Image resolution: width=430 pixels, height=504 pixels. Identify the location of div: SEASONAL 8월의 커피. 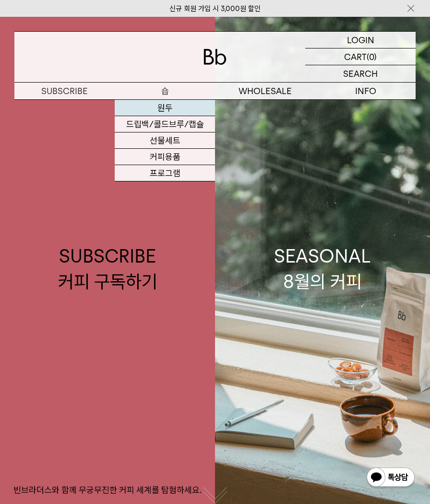
(323, 269).